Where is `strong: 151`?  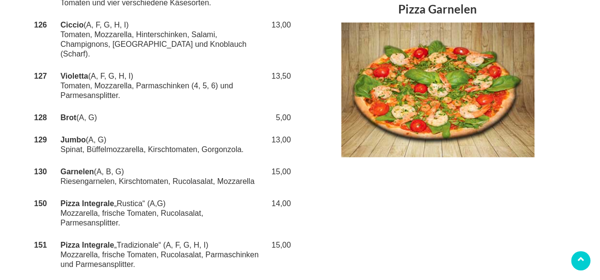
strong: 151 is located at coordinates (41, 245).